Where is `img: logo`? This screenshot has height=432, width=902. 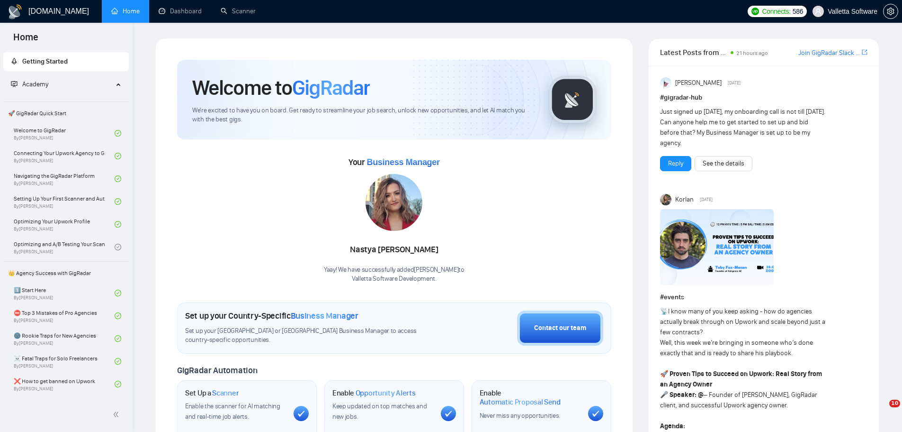 img: logo is located at coordinates (15, 12).